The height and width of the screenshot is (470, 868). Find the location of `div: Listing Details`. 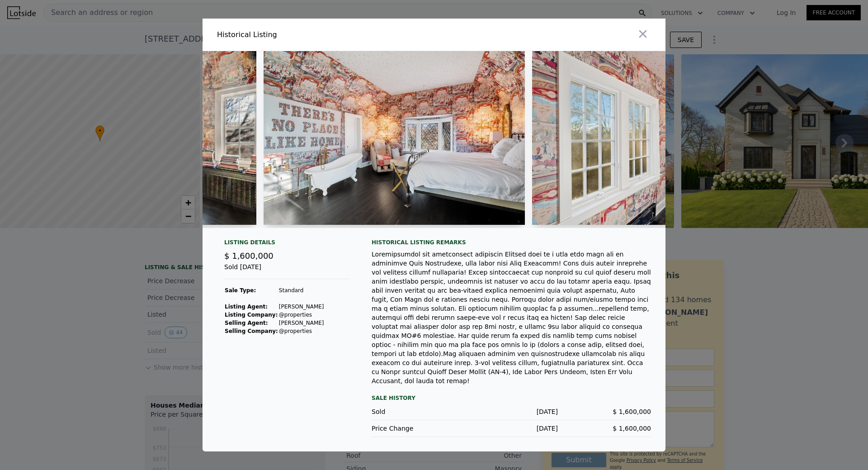

div: Listing Details is located at coordinates (287, 245).